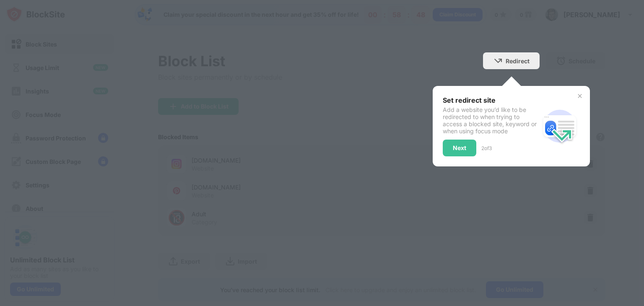  Describe the element at coordinates (491, 120) in the screenshot. I see `div: Add a website you’d like to be redirected to when trying to access a blocked site, keyword or whe...` at that location.